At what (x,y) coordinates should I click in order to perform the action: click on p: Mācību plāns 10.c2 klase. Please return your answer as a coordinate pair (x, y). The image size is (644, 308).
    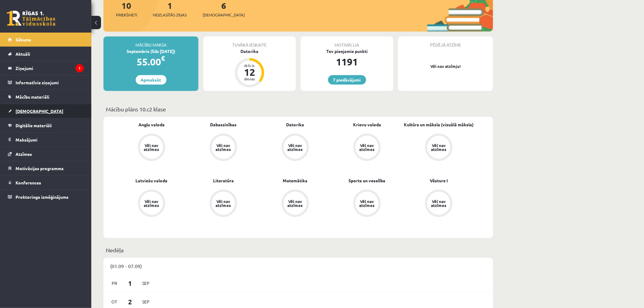
    Looking at the image, I should click on (298, 109).